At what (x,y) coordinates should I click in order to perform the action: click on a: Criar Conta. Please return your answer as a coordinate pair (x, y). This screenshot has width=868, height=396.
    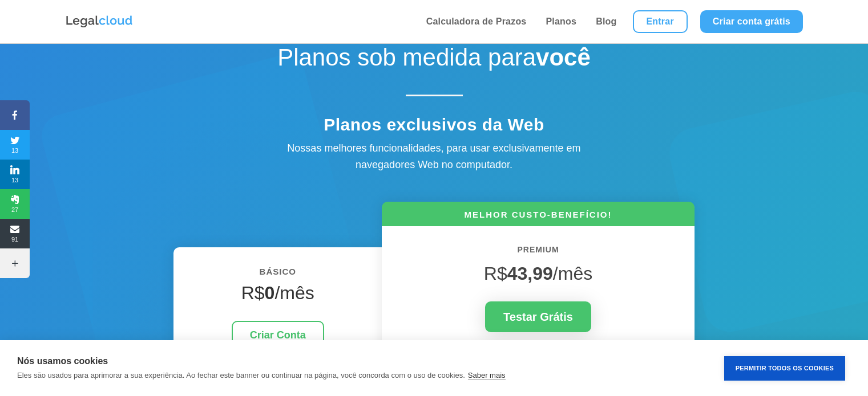
    Looking at the image, I should click on (278, 335).